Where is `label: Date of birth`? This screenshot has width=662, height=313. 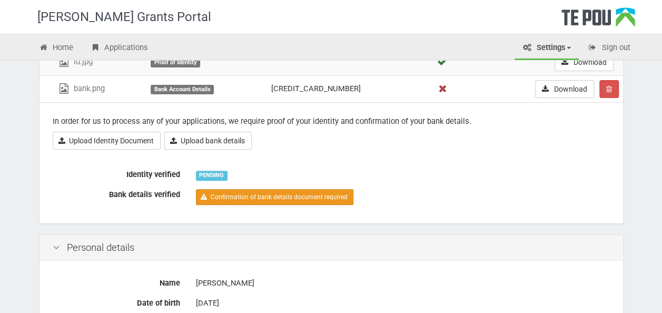 label: Date of birth is located at coordinates (116, 301).